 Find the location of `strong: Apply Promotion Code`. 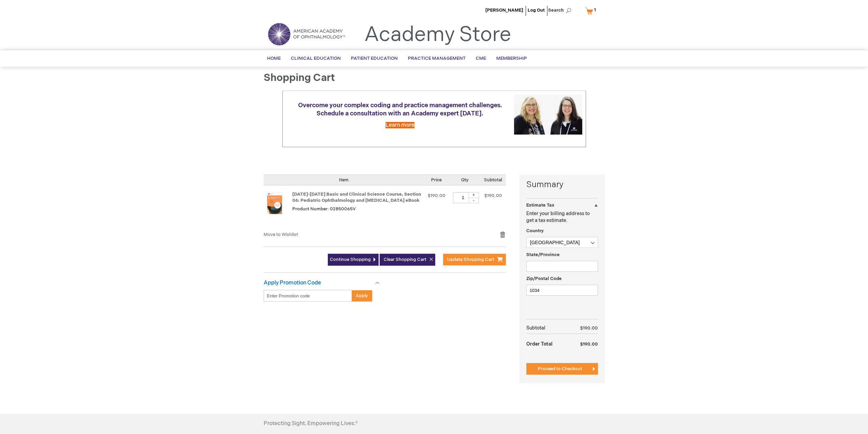

strong: Apply Promotion Code is located at coordinates (292, 283).